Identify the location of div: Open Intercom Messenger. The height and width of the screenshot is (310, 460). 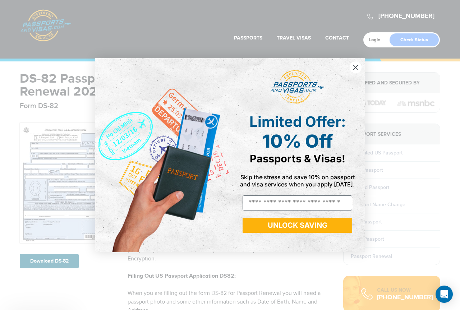
(445, 295).